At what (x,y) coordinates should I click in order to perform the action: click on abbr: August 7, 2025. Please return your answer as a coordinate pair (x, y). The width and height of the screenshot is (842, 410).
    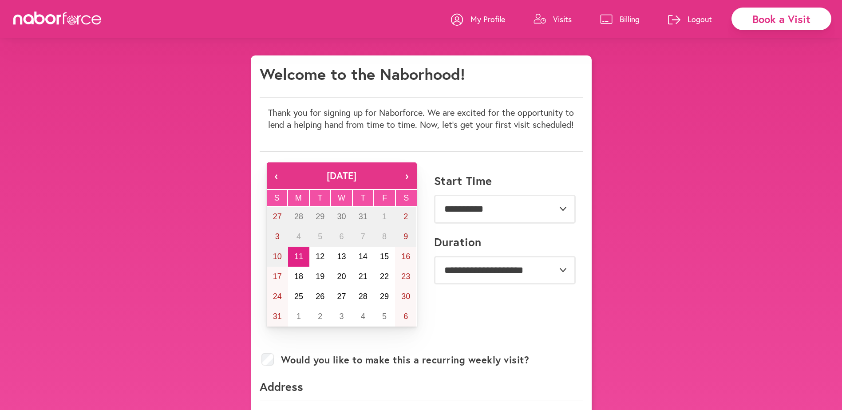
    Looking at the image, I should click on (363, 237).